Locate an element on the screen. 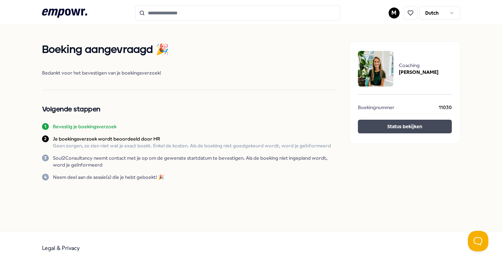  img: package image is located at coordinates (376, 69).